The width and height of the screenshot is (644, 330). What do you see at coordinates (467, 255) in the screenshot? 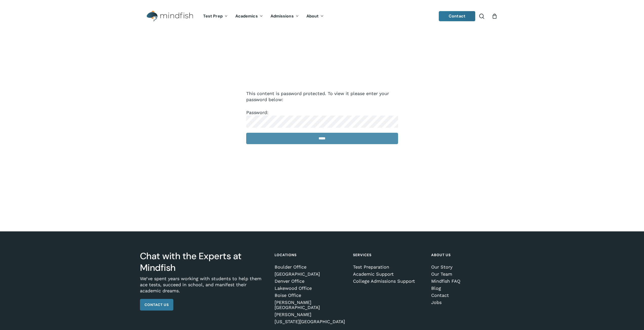
I see `h4: About Us` at bounding box center [467, 255].